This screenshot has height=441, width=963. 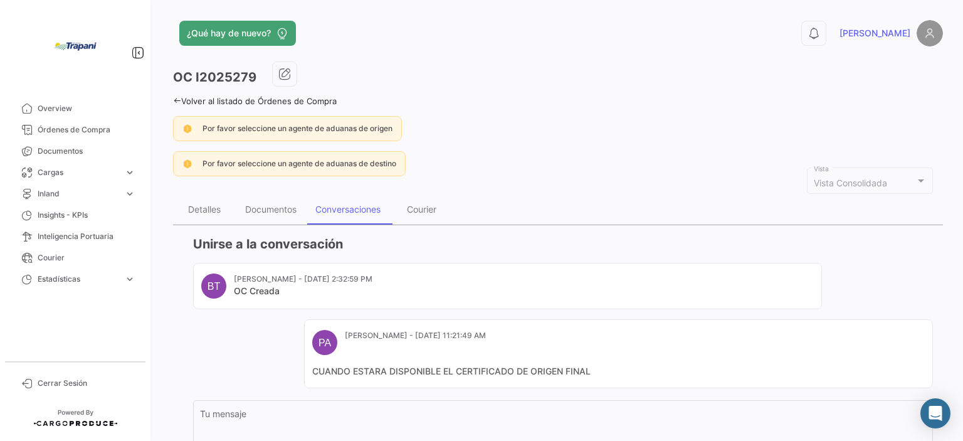 What do you see at coordinates (204, 209) in the screenshot?
I see `div: Detalles` at bounding box center [204, 209].